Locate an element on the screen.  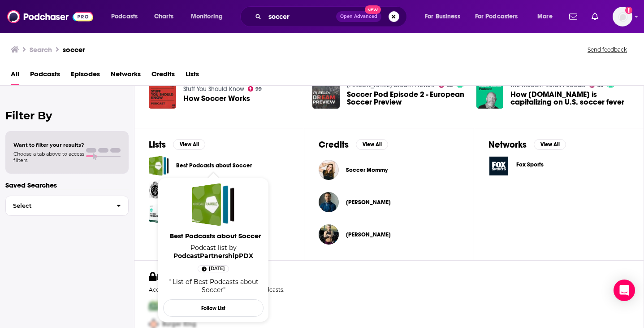
img: Soccer Pod Episode 2 - European Soccer Preview is located at coordinates (326, 95).